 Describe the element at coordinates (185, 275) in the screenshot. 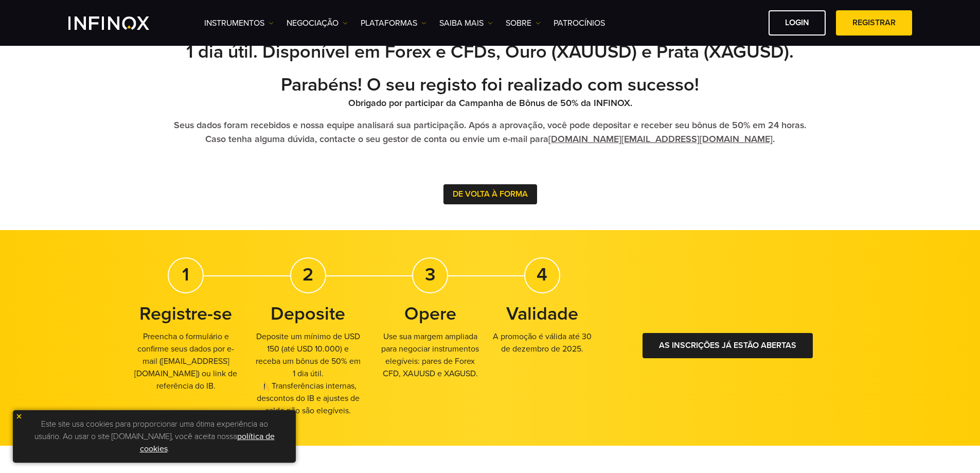

I see `strong: 1` at that location.